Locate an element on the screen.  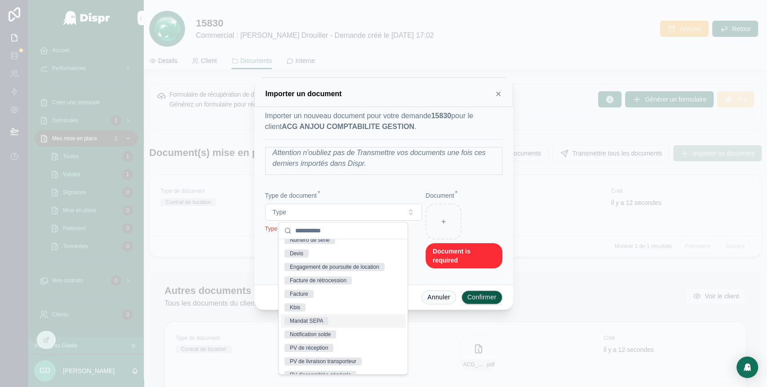
button: Annuler is located at coordinates (439, 298).